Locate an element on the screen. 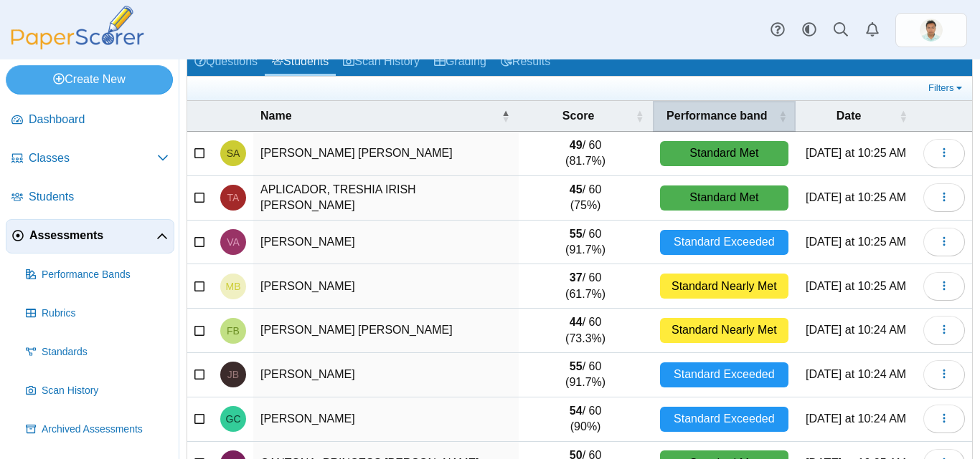 The image size is (980, 459). td: / 60 (61.7%) is located at coordinates (585, 287).